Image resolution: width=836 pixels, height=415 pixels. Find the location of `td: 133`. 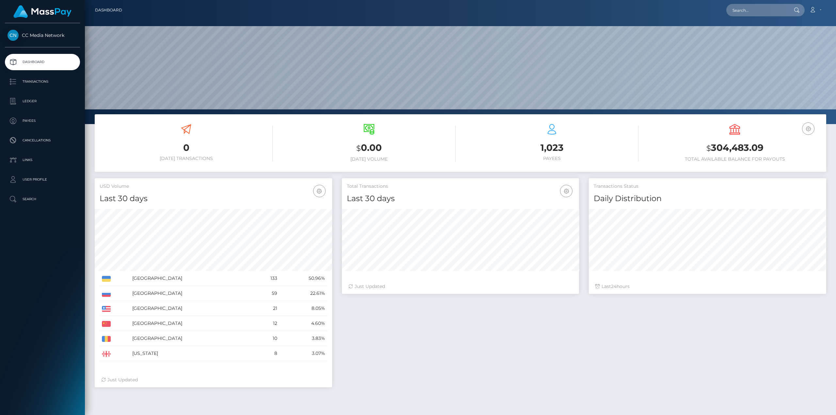

td: 133 is located at coordinates (267, 279).